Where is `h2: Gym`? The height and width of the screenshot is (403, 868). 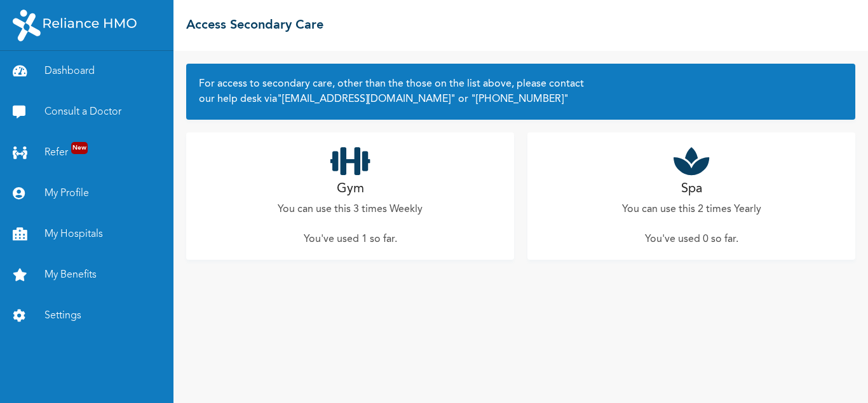
h2: Gym is located at coordinates (350, 189).